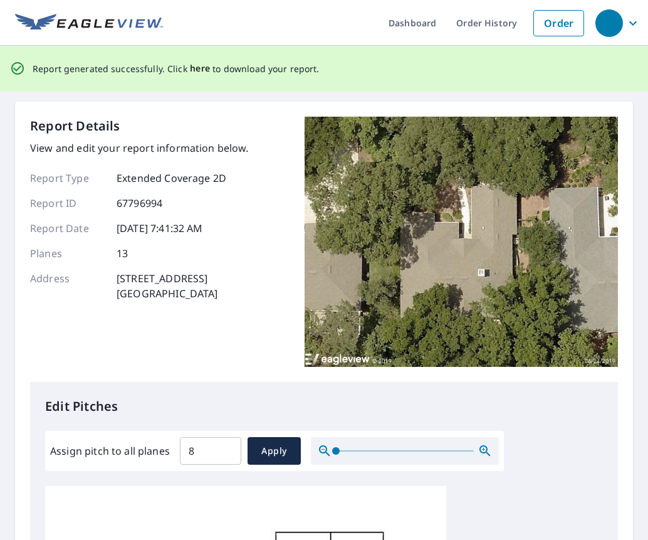 The height and width of the screenshot is (540, 648). What do you see at coordinates (122, 253) in the screenshot?
I see `p: 13` at bounding box center [122, 253].